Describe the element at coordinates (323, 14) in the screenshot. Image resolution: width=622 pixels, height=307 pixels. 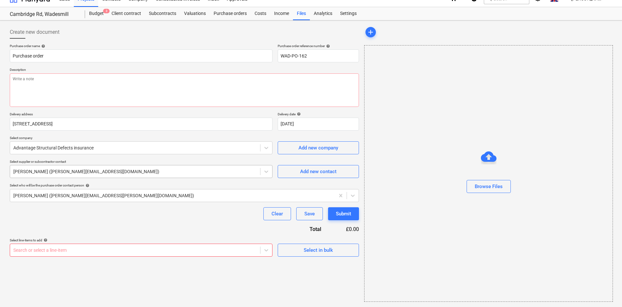
I see `a: Analytics` at that location.